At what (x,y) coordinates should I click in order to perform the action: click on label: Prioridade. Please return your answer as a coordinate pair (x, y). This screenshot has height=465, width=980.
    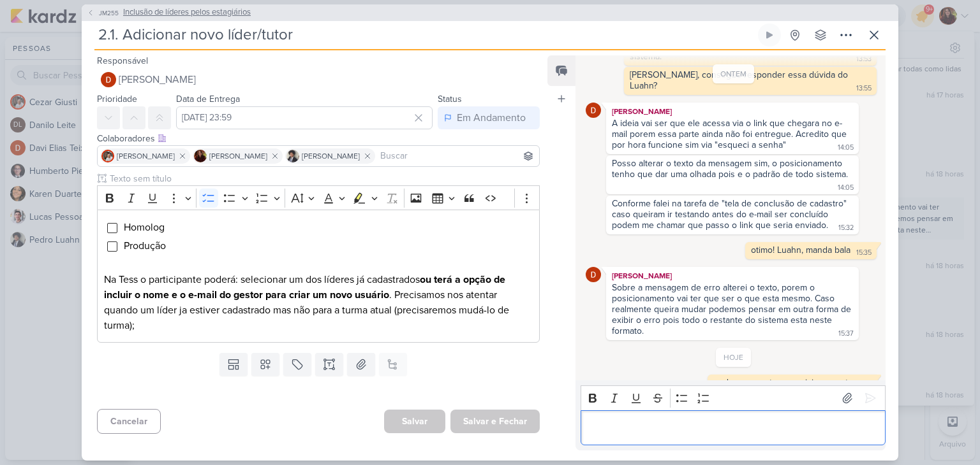
    Looking at the image, I should click on (117, 99).